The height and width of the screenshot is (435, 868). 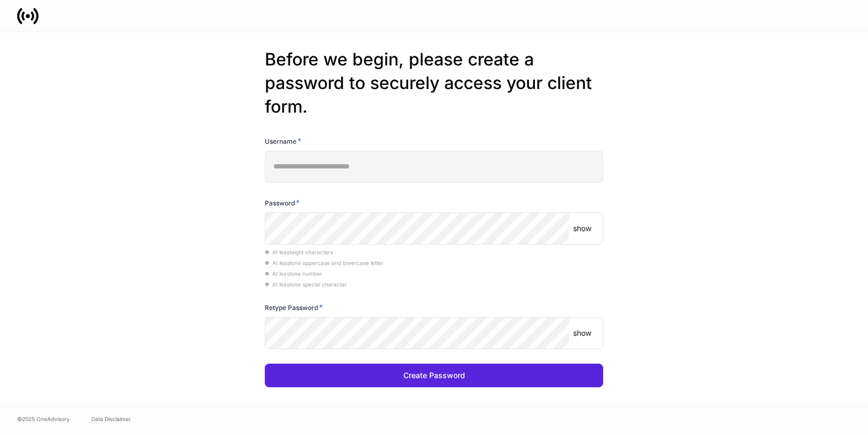 What do you see at coordinates (283, 141) in the screenshot?
I see `h6: Username` at bounding box center [283, 141].